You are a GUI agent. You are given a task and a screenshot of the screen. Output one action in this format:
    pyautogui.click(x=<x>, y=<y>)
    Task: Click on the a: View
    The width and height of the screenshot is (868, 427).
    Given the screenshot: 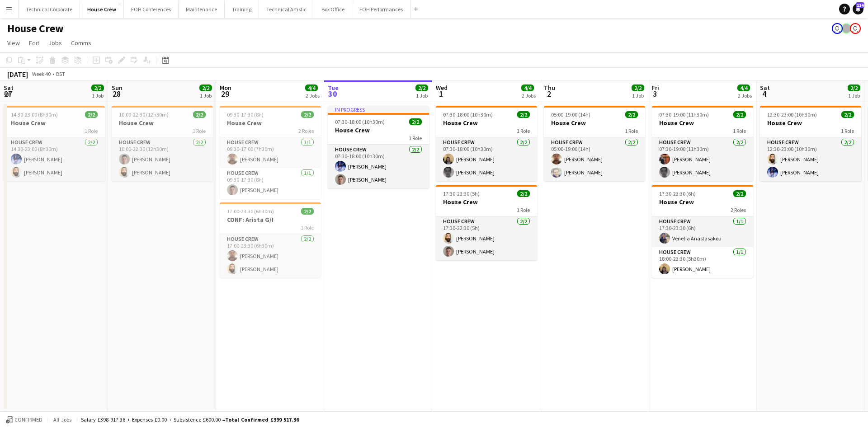 What is the action you would take?
    pyautogui.click(x=14, y=43)
    